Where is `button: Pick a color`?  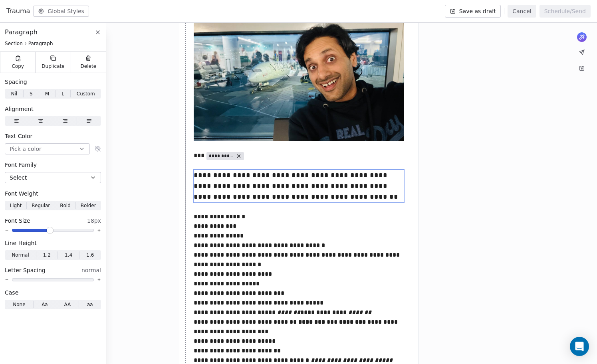
button: Pick a color is located at coordinates (47, 149).